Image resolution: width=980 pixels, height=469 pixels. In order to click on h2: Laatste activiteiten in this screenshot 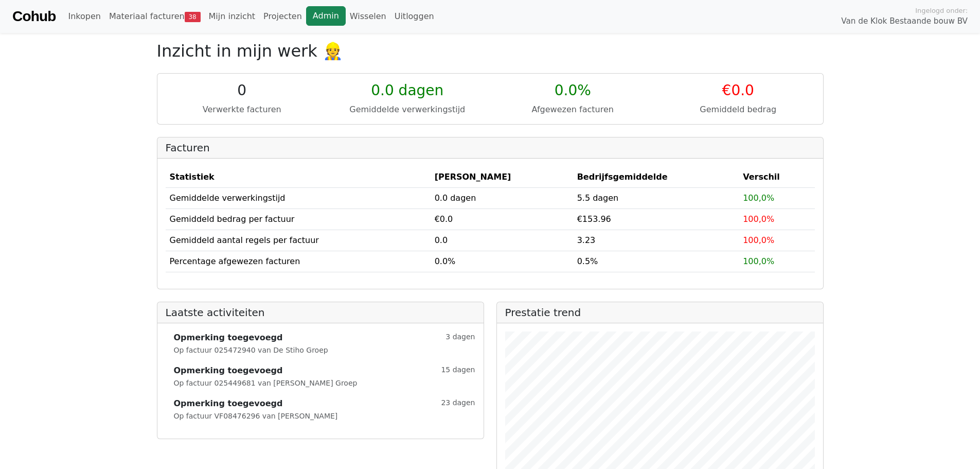, I will do `click(321, 312)`.